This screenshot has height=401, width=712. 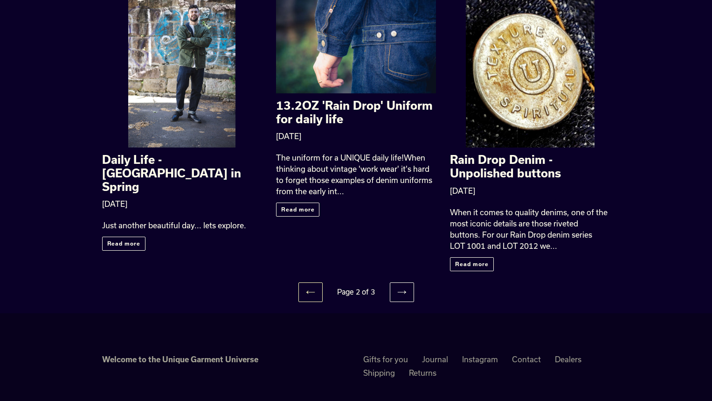 What do you see at coordinates (530, 167) in the screenshot?
I see `h2: Rain Drop Denim - Unpolished buttons` at bounding box center [530, 167].